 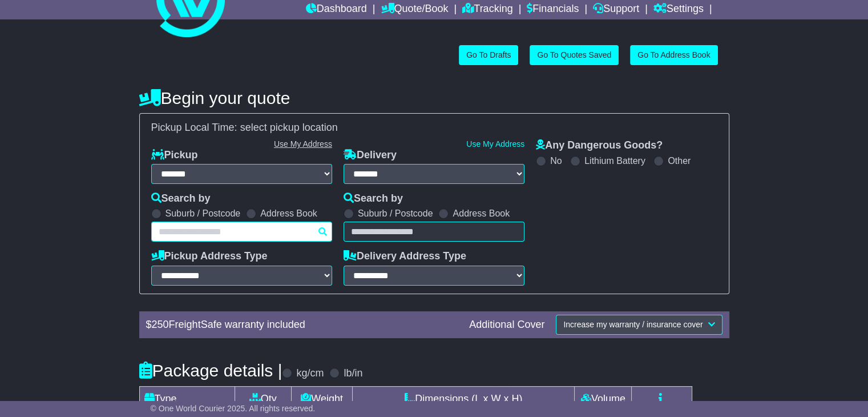 What do you see at coordinates (211, 370) in the screenshot?
I see `h4: Package details |` at bounding box center [211, 370].